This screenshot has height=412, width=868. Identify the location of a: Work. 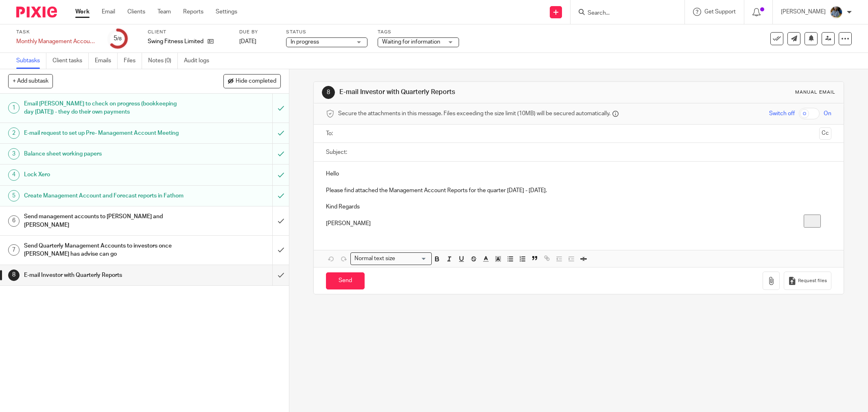
(82, 12).